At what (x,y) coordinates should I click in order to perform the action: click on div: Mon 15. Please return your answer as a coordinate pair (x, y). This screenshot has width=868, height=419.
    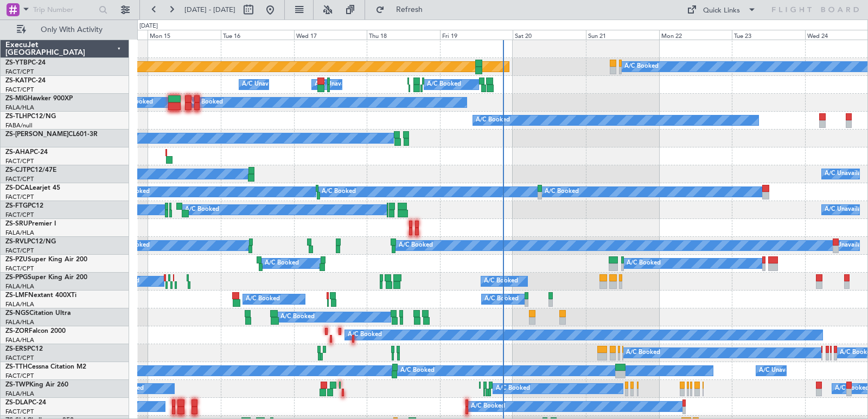
    Looking at the image, I should click on (184, 35).